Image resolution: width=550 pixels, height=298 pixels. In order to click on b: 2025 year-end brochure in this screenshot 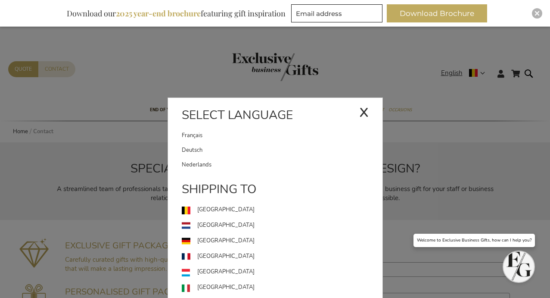, I will do `click(158, 13)`.